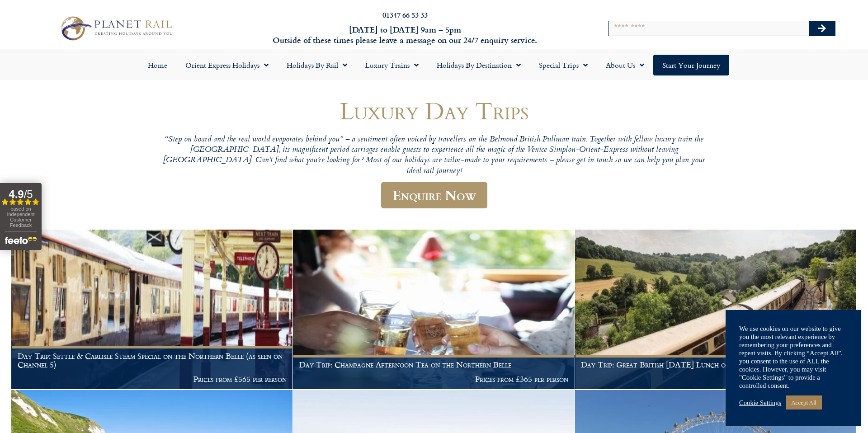  Describe the element at coordinates (434, 155) in the screenshot. I see `p: “Step on board and the real world evaporates behind you” – a sentiment often voiced by travellers...` at that location.